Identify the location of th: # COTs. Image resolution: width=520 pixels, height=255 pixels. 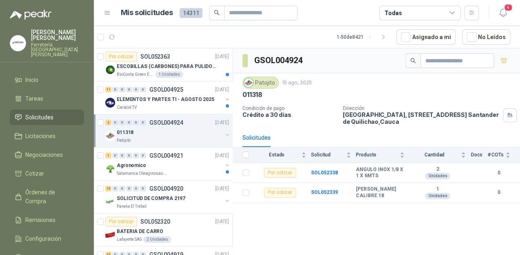
(504, 155).